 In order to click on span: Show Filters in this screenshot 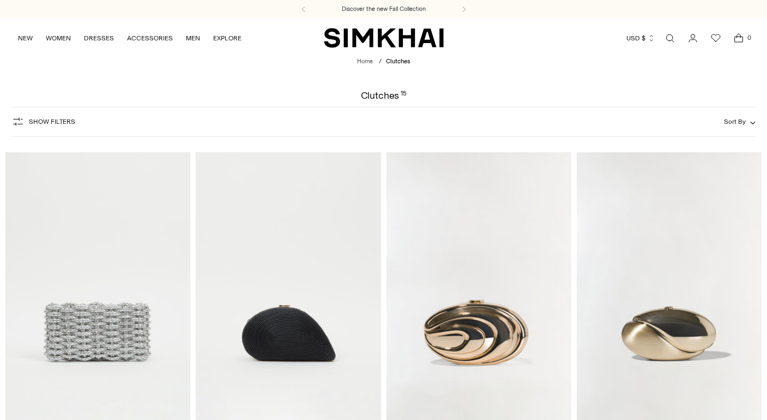, I will do `click(52, 122)`.